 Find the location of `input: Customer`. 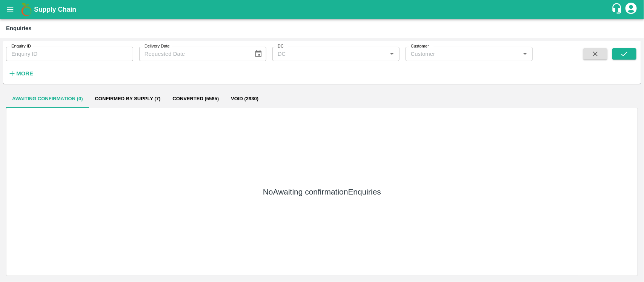

input: Customer is located at coordinates (463, 54).